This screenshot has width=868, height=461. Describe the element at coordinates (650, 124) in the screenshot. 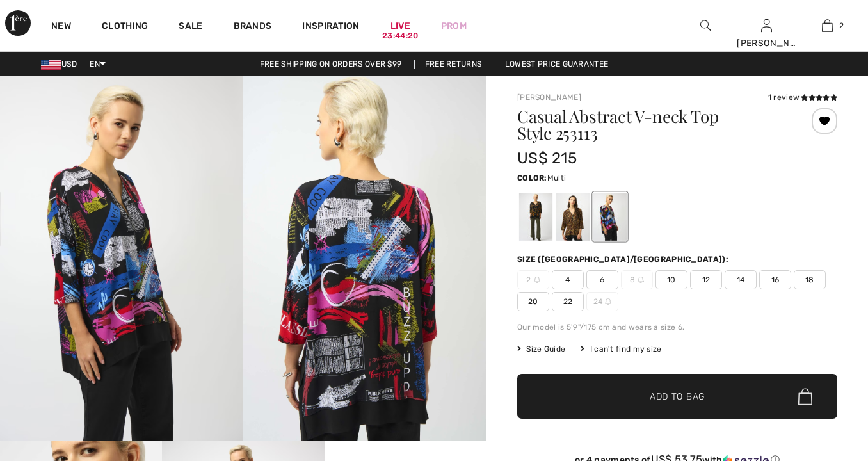

I see `h1: Casual Abstract V-neck Top Style 253113` at that location.